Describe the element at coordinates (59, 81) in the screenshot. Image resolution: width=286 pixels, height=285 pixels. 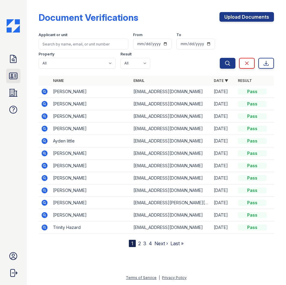
I see `a: Name` at that location.